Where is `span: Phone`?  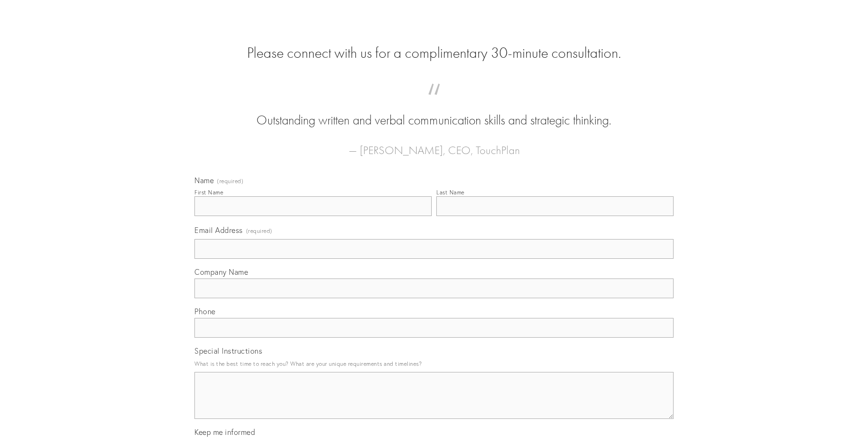
span: Phone is located at coordinates (205, 312).